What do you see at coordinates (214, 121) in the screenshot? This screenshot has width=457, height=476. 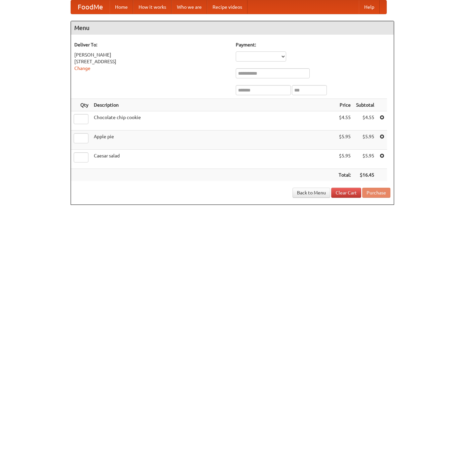 I see `td: Chocolate chip cookie` at bounding box center [214, 121].